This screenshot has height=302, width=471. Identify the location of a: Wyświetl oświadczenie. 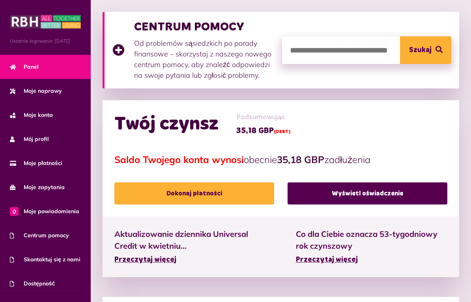
(367, 193).